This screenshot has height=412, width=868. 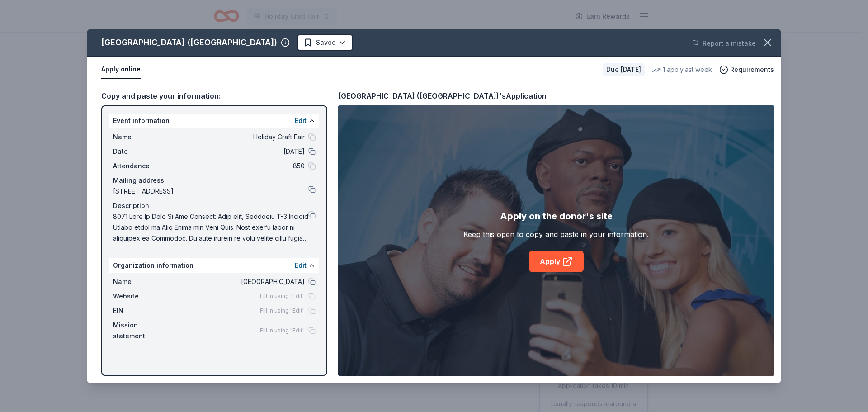 I want to click on span: EIN, so click(x=143, y=311).